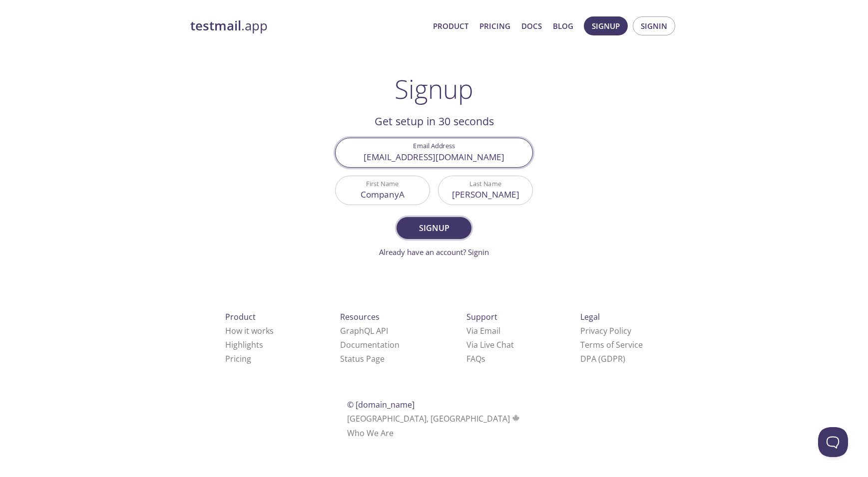 The height and width of the screenshot is (477, 868). I want to click on a: Privacy Policy, so click(605, 331).